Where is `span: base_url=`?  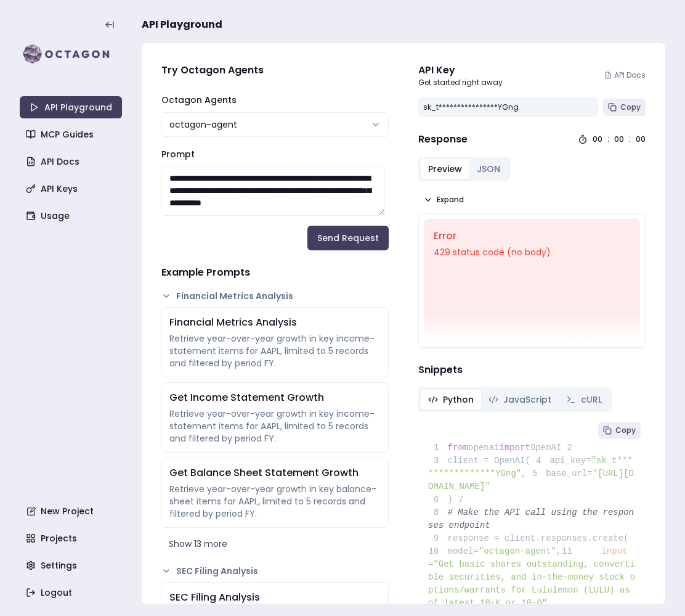
span: base_url= is located at coordinates (569, 473).